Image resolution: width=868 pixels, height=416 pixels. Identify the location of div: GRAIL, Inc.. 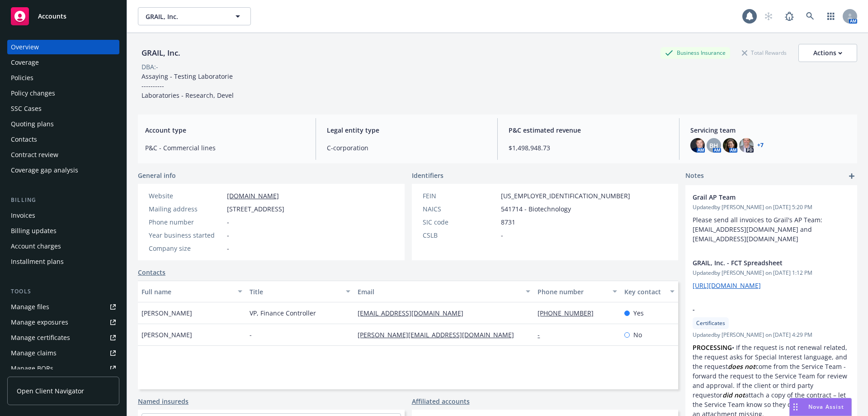
(161, 53).